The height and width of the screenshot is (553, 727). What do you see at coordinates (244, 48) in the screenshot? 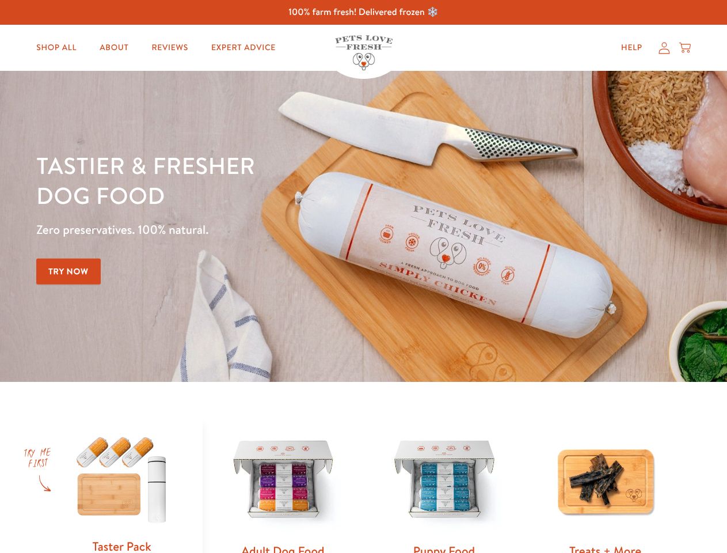
I see `a: Expert Advice` at bounding box center [244, 48].